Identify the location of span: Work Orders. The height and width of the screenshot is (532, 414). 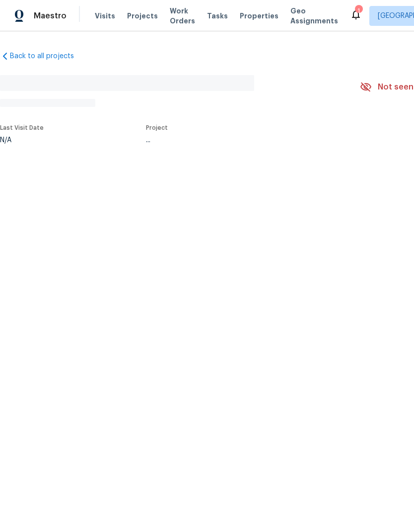
(182, 16).